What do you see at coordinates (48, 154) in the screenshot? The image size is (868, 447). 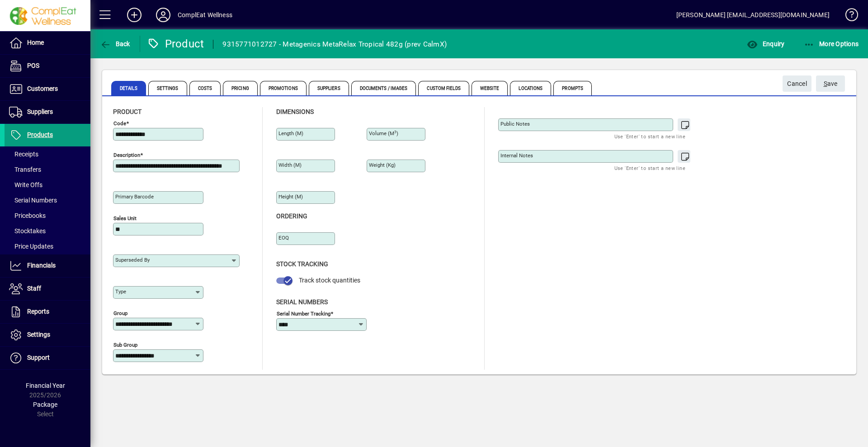 I see `a: Receipts` at bounding box center [48, 154].